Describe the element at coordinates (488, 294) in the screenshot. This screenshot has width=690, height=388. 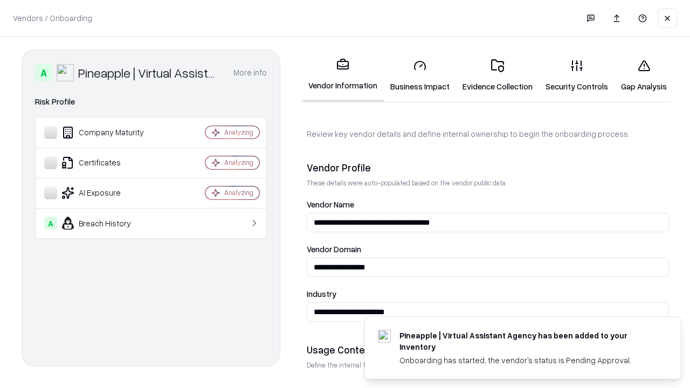
I see `label: Industry` at that location.